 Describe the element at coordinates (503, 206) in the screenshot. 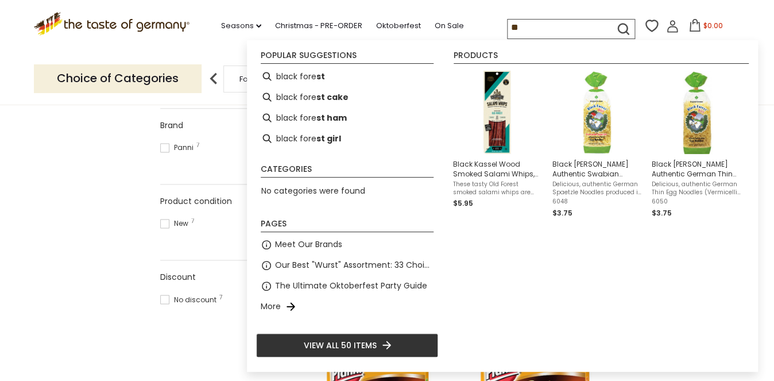

I see `div: Instant Search Results` at that location.